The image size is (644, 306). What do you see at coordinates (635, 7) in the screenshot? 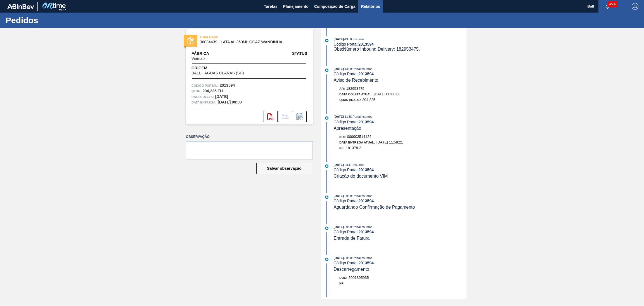
I see `img: Logout` at bounding box center [635, 7].